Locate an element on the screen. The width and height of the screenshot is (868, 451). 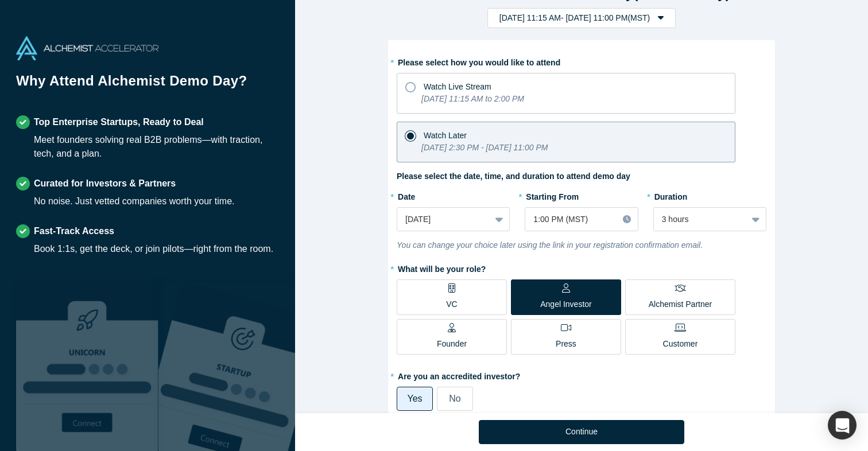
button: Continue is located at coordinates (581, 431).